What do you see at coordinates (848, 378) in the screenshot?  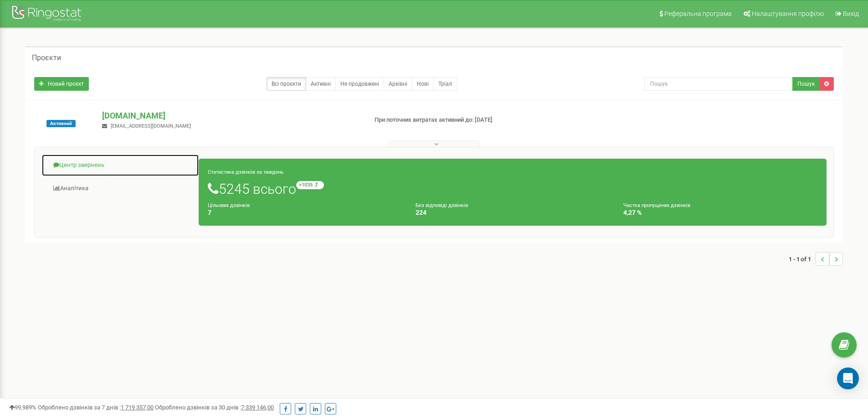 I see `div: Open Intercom Messenger` at bounding box center [848, 378].